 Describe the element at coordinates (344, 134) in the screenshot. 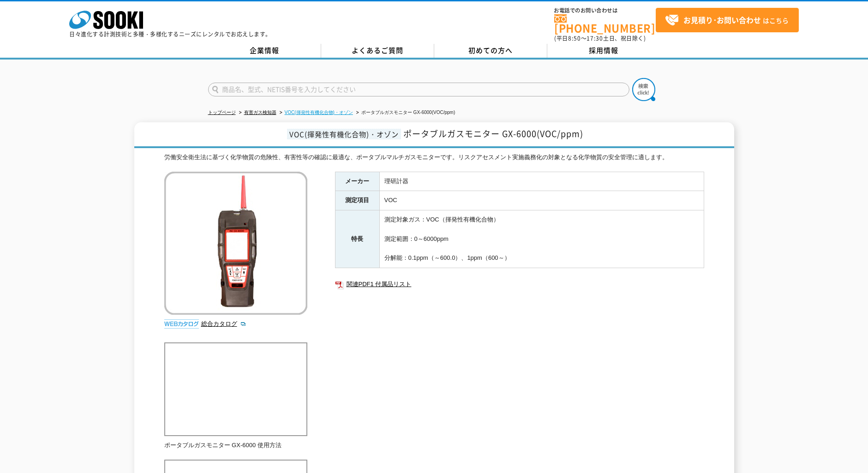

I see `span: VOC(揮発性有機化合物)・オゾン` at that location.